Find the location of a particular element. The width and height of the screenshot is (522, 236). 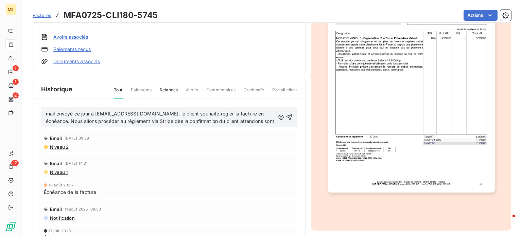

a: Avoirs associés is located at coordinates (71, 37).